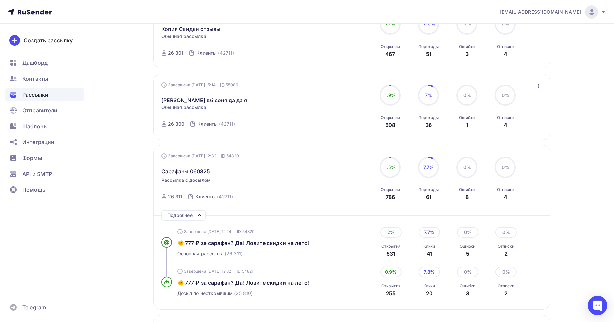 Image resolution: width=614 pixels, height=322 pixels. I want to click on div: 5, so click(468, 254).